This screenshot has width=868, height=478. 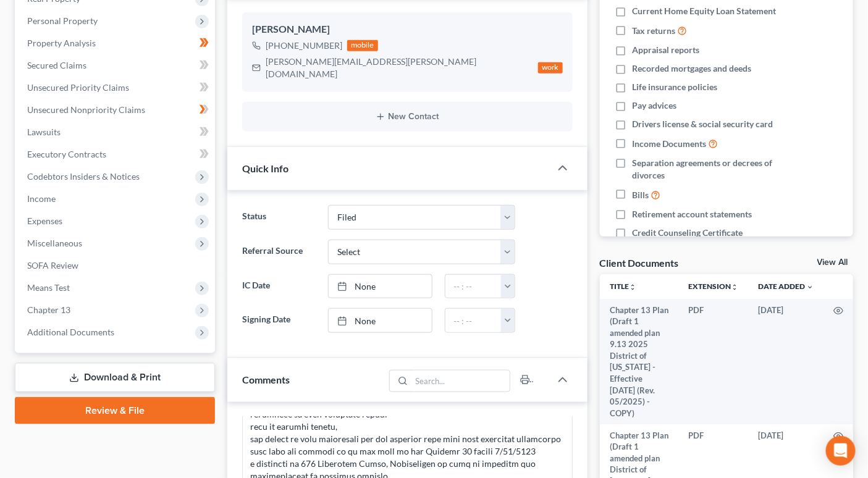 I want to click on span: Life insurance policies, so click(x=675, y=87).